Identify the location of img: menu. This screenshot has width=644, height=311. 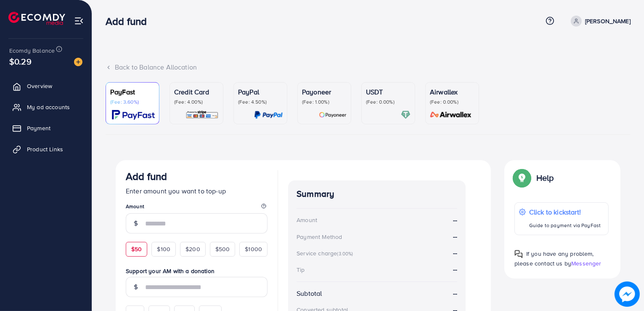
(78, 21).